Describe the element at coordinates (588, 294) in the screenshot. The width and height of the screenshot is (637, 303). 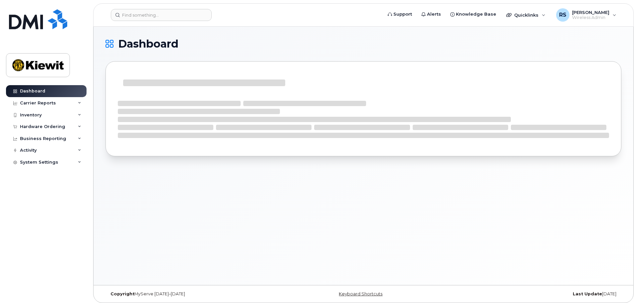
I see `strong: Last Update` at that location.